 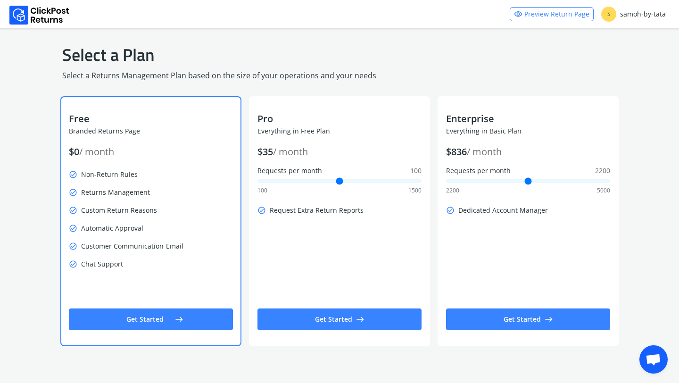 What do you see at coordinates (340, 210) in the screenshot?
I see `p: Request Extra Return Reports` at bounding box center [340, 210].